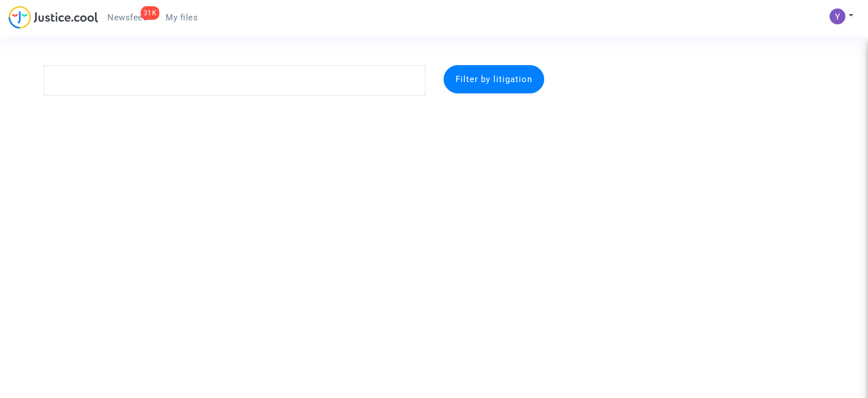  Describe the element at coordinates (150, 13) in the screenshot. I see `div: 31K` at that location.